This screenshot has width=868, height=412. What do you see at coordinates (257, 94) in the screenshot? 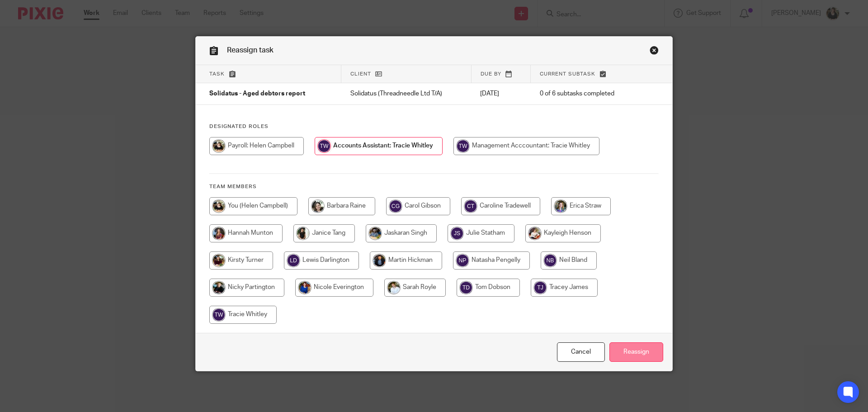
I see `span: Solidatus - Aged debtors report` at bounding box center [257, 94].